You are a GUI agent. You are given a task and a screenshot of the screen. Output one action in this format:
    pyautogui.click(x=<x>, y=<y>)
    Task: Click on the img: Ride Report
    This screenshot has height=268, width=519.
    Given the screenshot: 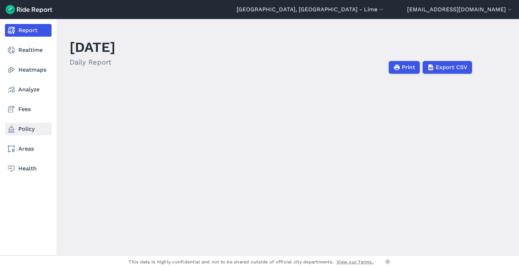 What is the action you would take?
    pyautogui.click(x=29, y=10)
    